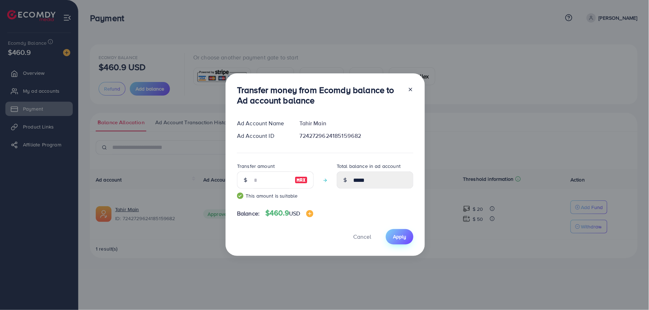  What do you see at coordinates (362, 237) in the screenshot?
I see `button: Cancel` at bounding box center [362, 237].